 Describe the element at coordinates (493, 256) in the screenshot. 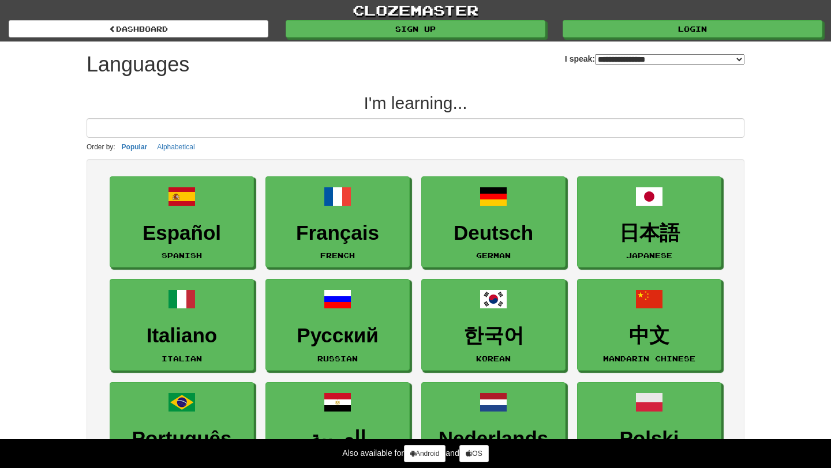

I see `small: German` at that location.